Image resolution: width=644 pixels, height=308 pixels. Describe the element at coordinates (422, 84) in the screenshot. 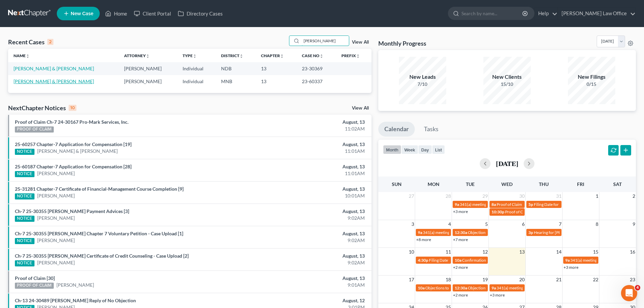

I see `div: 7/10` at that location.